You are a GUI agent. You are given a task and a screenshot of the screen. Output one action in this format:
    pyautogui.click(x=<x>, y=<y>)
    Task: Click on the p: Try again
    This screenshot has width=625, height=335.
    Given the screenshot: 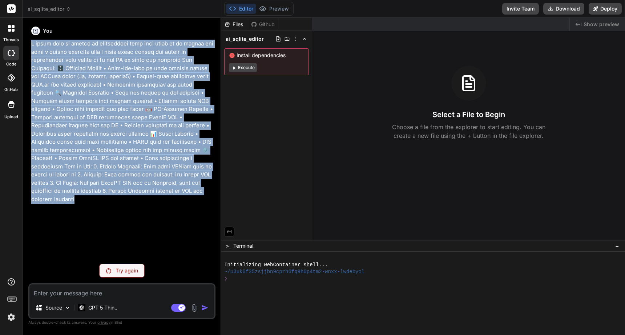 What is the action you would take?
    pyautogui.click(x=127, y=270)
    